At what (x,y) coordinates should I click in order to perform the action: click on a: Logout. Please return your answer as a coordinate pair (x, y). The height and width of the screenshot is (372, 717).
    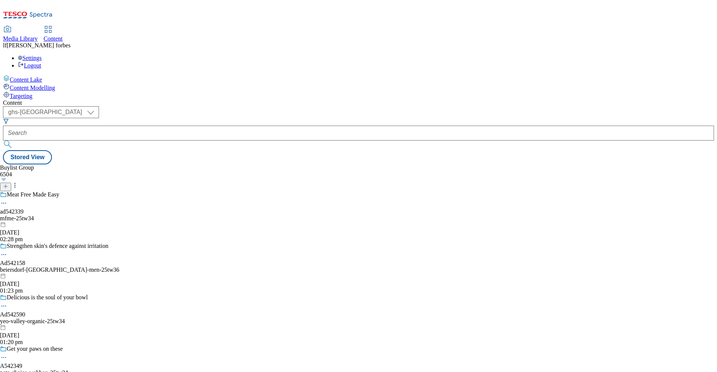
    Looking at the image, I should click on (29, 65).